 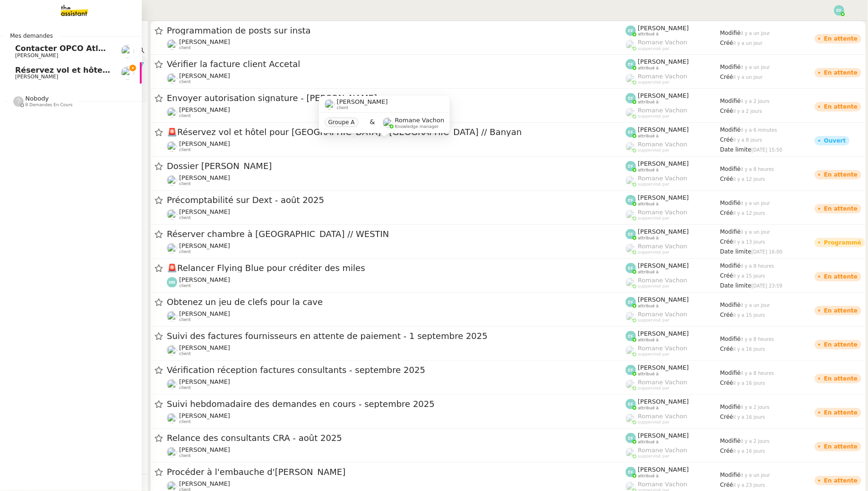 What do you see at coordinates (757, 339) in the screenshot?
I see `span: il y a 8 heures` at bounding box center [757, 339].